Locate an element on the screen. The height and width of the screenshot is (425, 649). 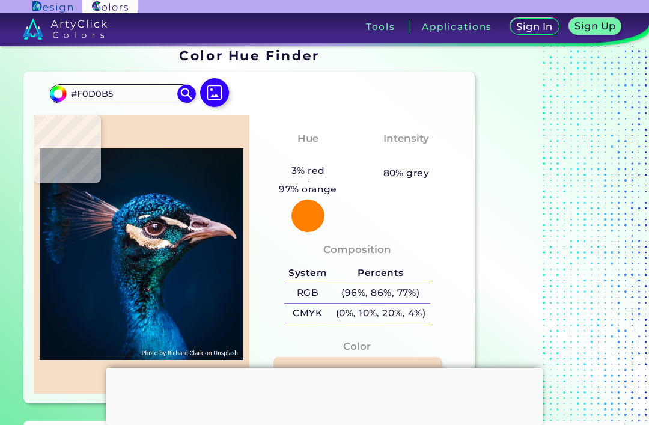
h5: 97% orange is located at coordinates (308, 189).